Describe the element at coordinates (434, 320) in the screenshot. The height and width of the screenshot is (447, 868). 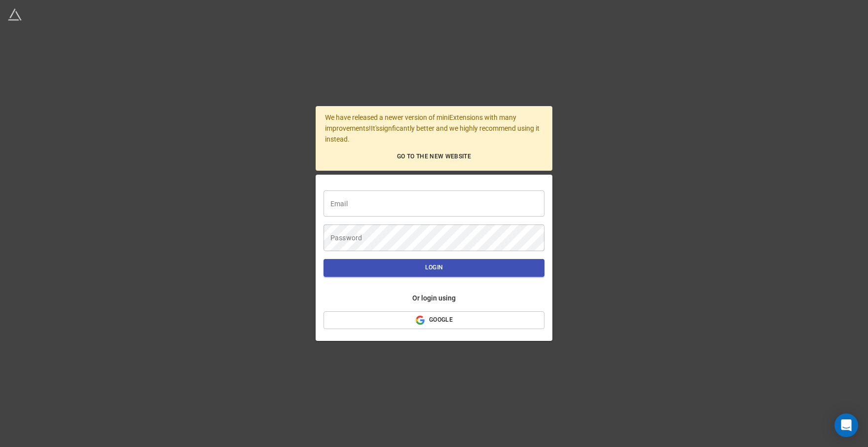
I see `button: Google` at that location.